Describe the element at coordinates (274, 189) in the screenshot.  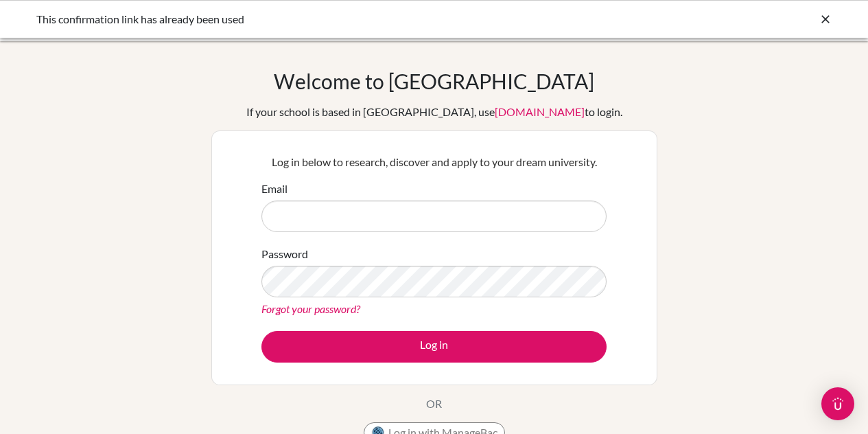
I see `label: Email` at that location.